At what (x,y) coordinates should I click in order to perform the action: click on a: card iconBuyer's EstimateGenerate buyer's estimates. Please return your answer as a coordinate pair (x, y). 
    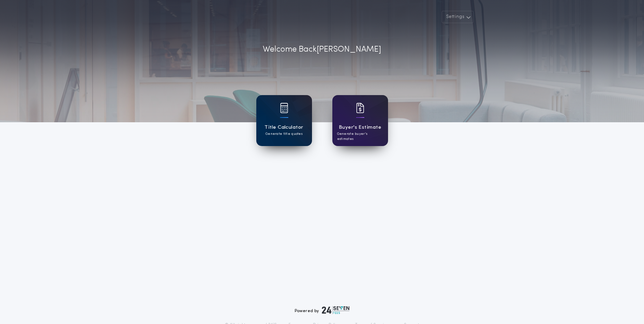
    Looking at the image, I should click on (360, 121).